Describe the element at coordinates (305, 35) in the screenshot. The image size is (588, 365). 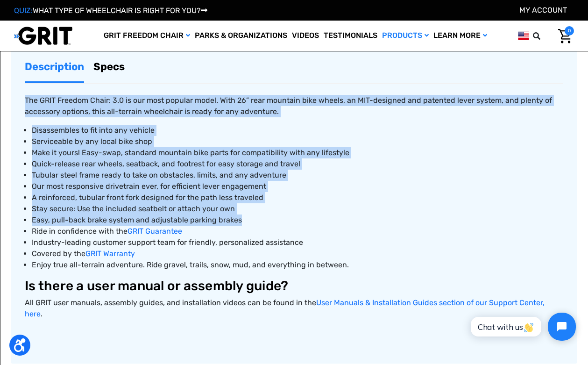
I see `a: Videos` at that location.